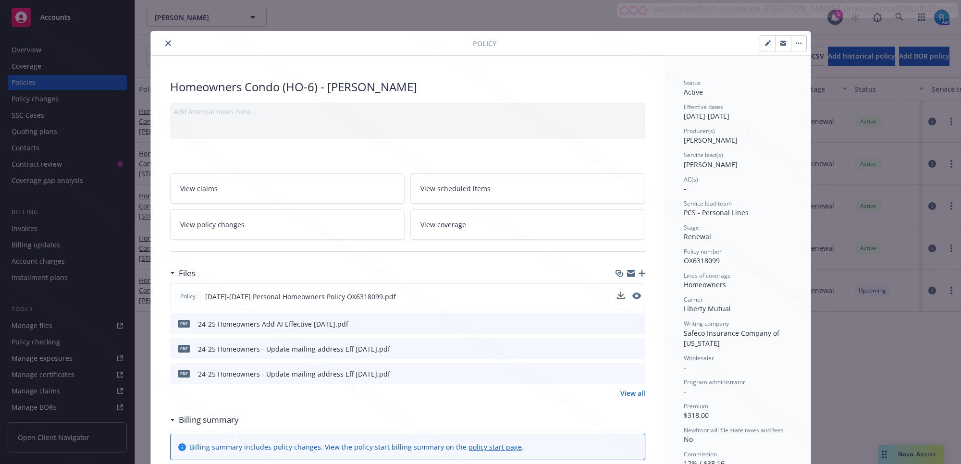 This screenshot has height=464, width=961. I want to click on span: Liberty Mutual, so click(707, 309).